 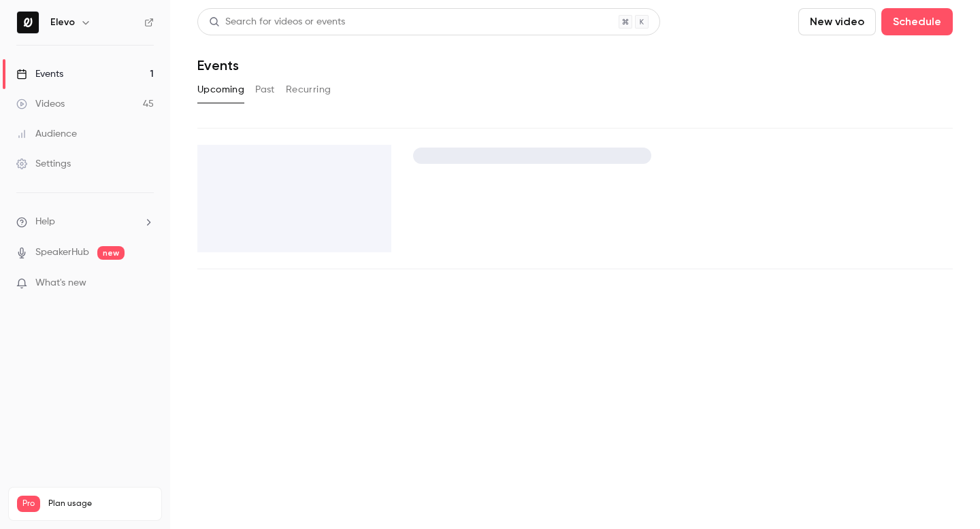 I want to click on div: Audience, so click(x=47, y=134).